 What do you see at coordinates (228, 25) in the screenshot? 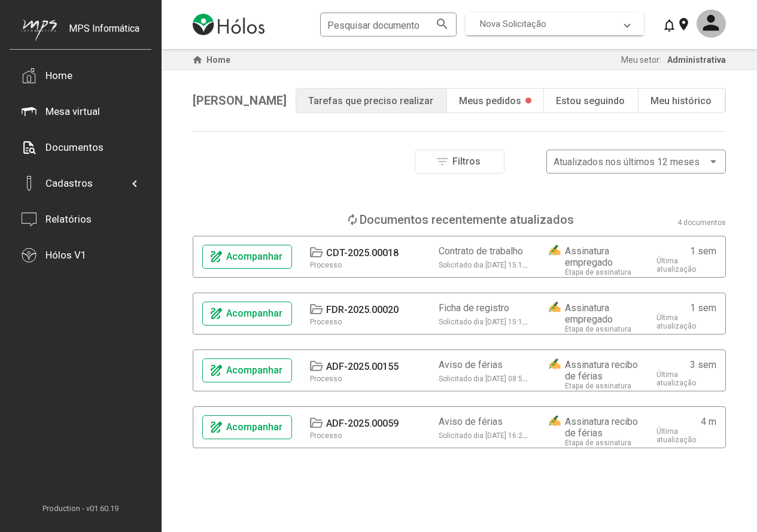
I see `img: logo-holos.png` at bounding box center [228, 25].